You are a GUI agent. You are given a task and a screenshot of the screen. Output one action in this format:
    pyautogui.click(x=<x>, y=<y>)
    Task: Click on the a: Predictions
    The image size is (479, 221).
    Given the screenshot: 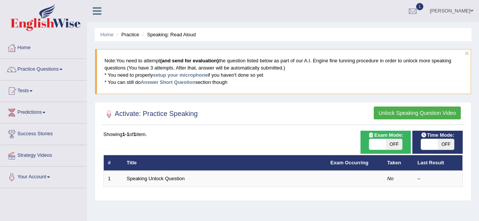 What is the action you would take?
    pyautogui.click(x=44, y=112)
    